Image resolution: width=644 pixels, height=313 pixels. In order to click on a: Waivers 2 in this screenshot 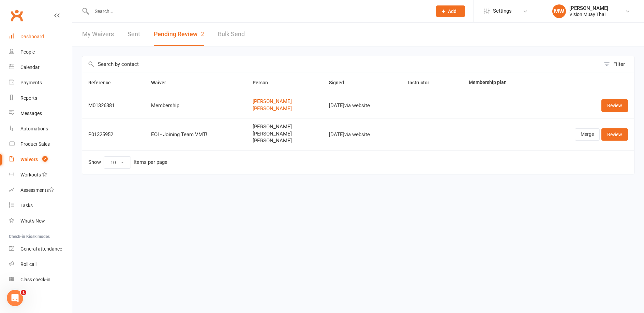, I will do `click(40, 160)`.